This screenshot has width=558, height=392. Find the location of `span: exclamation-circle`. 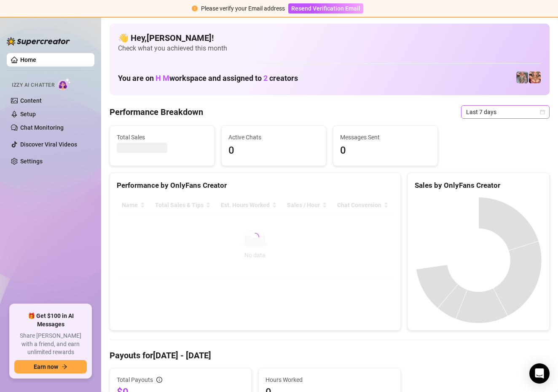

span: exclamation-circle is located at coordinates (194, 8).